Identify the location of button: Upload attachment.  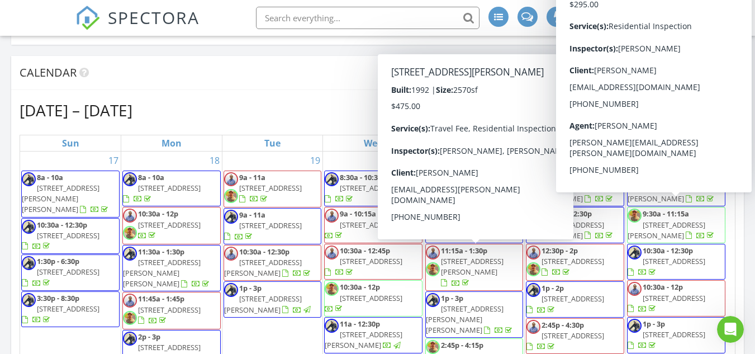
(58, 264).